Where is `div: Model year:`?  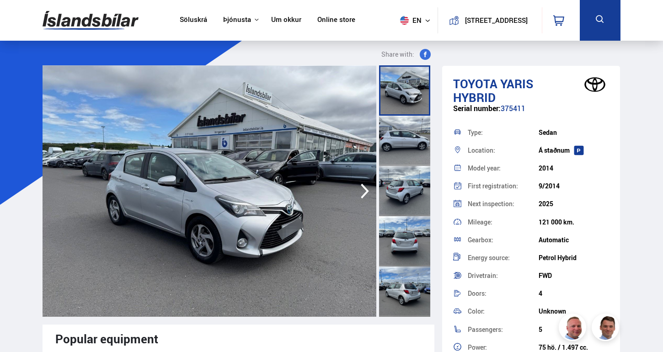 div: Model year: is located at coordinates (503, 168).